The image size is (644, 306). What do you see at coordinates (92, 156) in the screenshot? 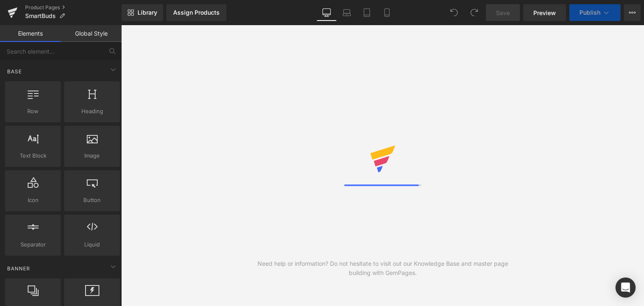
I see `span: Image` at bounding box center [92, 156].